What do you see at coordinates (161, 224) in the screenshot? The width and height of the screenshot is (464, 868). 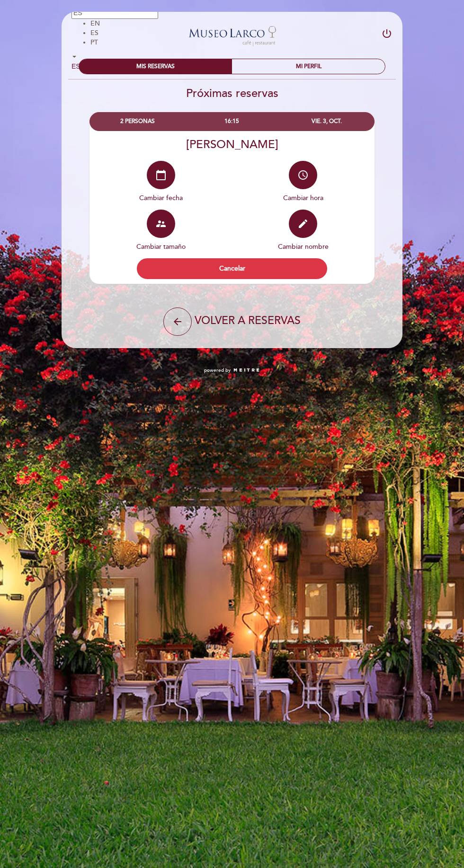 I see `i: supervisor_account` at bounding box center [161, 224].